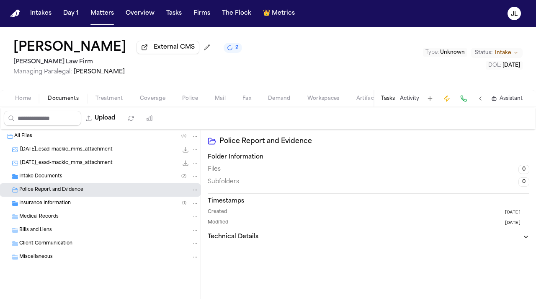 The image size is (536, 299). I want to click on span: Treatment, so click(109, 98).